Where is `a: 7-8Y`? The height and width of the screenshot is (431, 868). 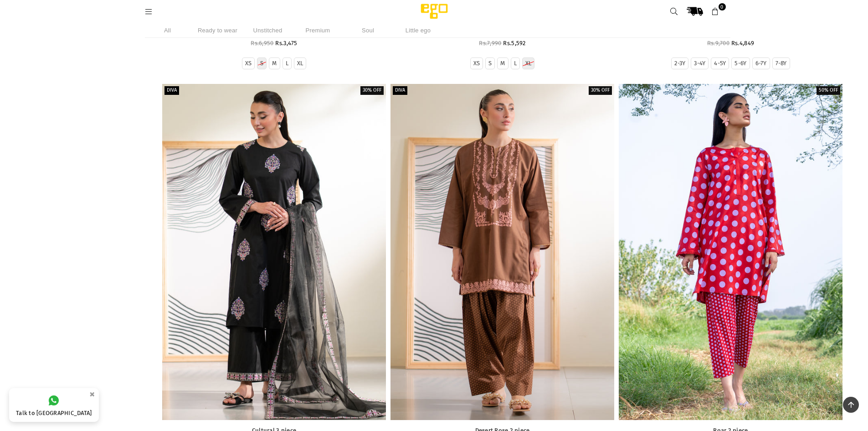 a: 7-8Y is located at coordinates (781, 63).